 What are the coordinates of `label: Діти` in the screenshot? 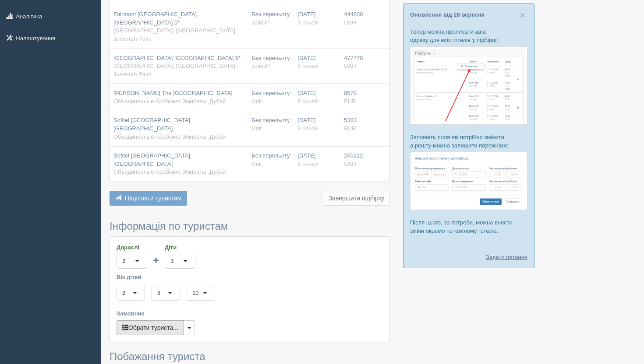 It's located at (180, 248).